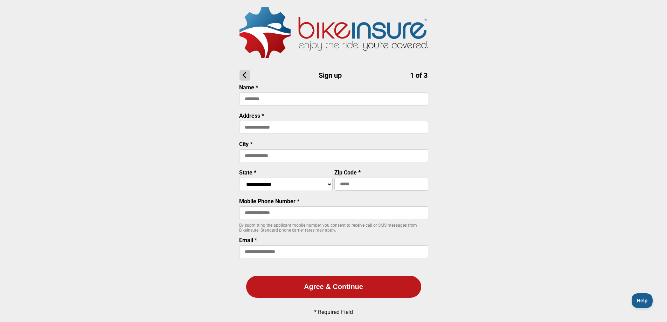  I want to click on label: Address *, so click(252, 116).